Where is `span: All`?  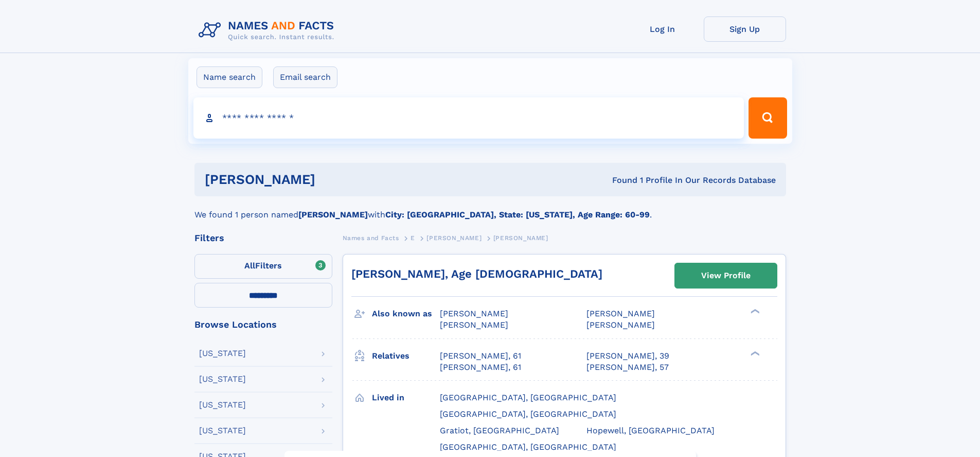
span: All is located at coordinates (250, 265).